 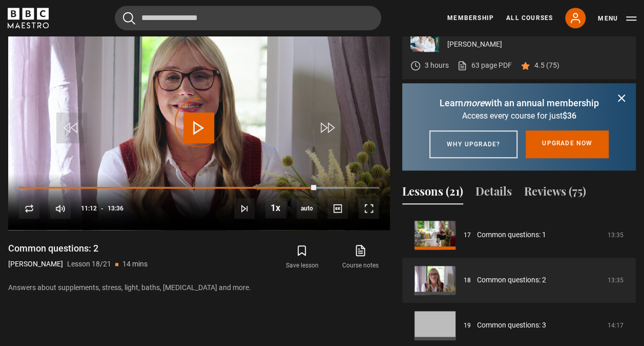 I want to click on button: Submit the search query, so click(x=129, y=18).